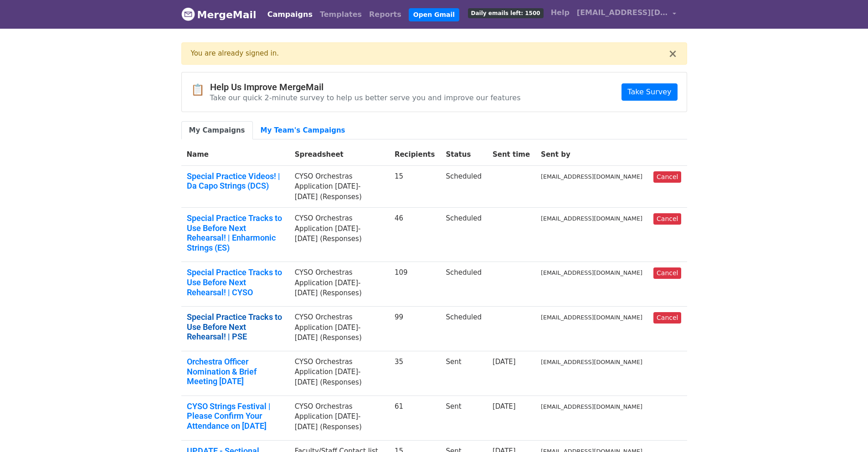 The width and height of the screenshot is (868, 452). What do you see at coordinates (415, 235) in the screenshot?
I see `td: 46` at bounding box center [415, 235].